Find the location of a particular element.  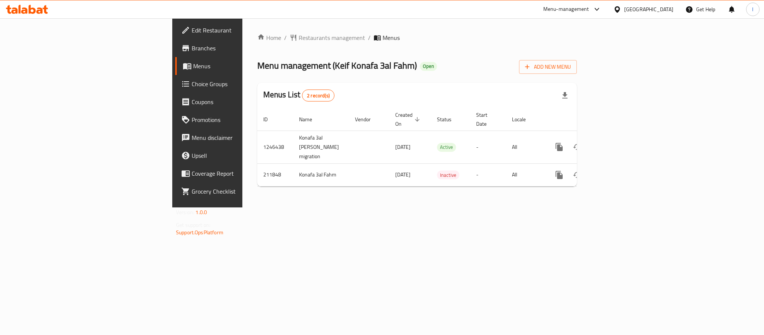

a: Menus is located at coordinates (237, 66).